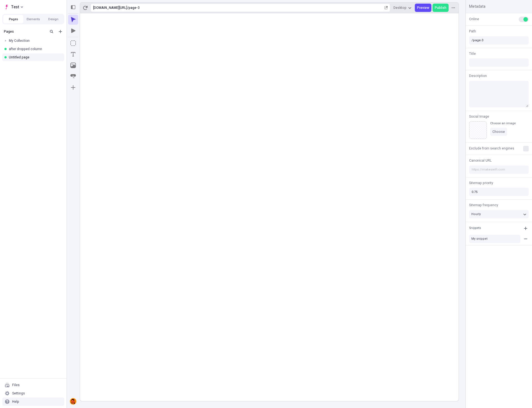 This screenshot has width=532, height=408. Describe the element at coordinates (474, 19) in the screenshot. I see `span: Online` at that location.